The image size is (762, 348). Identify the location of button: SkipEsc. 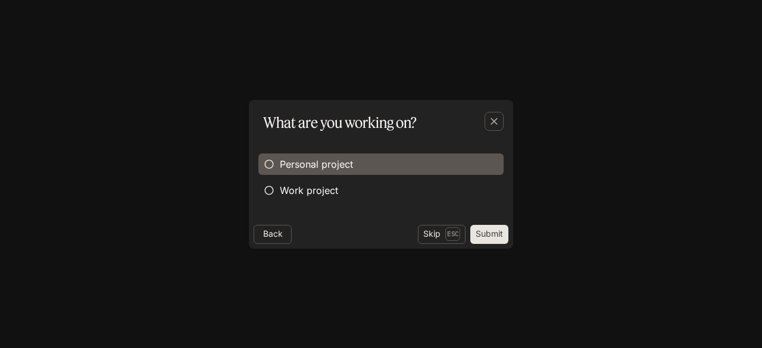
(442, 235).